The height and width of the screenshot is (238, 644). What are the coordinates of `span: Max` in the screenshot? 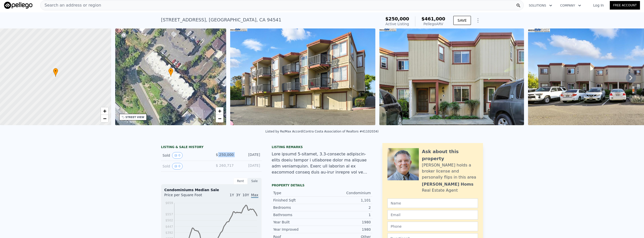 It's located at (255, 196).